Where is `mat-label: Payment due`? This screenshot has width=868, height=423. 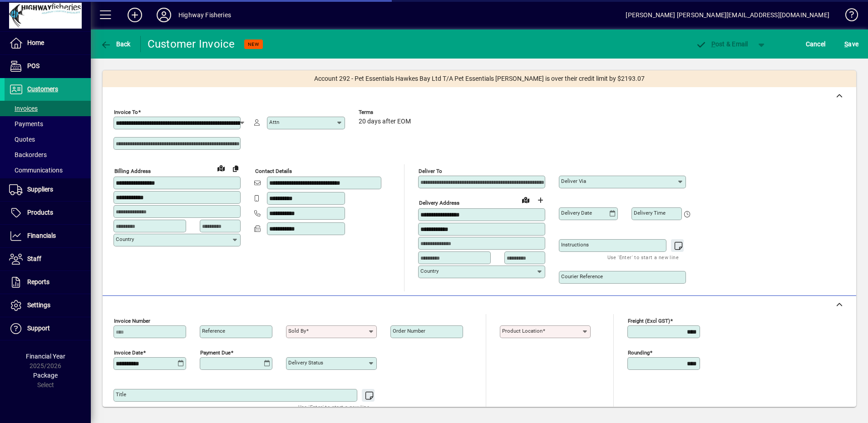
mat-label: Payment due is located at coordinates (215, 352).